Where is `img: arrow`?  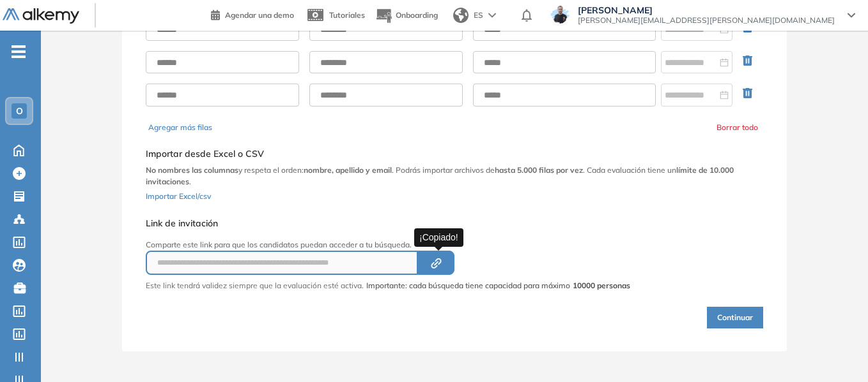
img: arrow is located at coordinates (492, 16).